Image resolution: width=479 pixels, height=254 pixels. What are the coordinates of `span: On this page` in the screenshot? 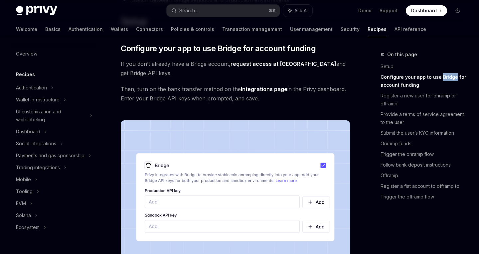 It's located at (402, 55).